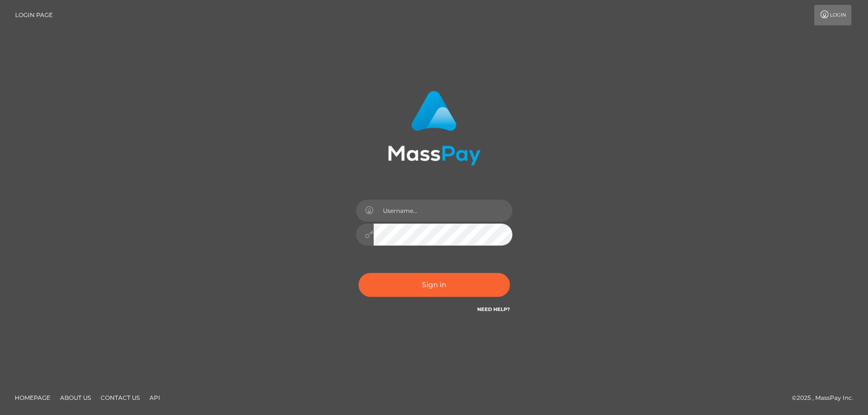 Image resolution: width=868 pixels, height=415 pixels. I want to click on a: Homepage, so click(32, 397).